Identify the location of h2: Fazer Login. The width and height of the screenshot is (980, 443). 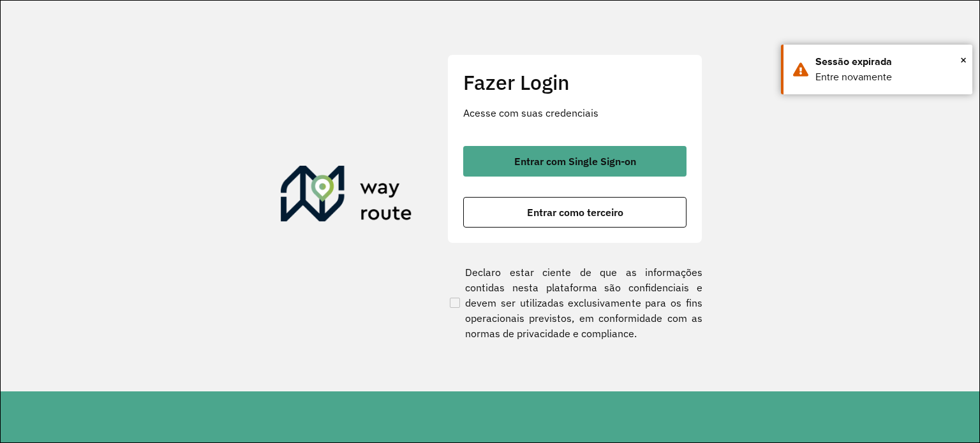
(575, 83).